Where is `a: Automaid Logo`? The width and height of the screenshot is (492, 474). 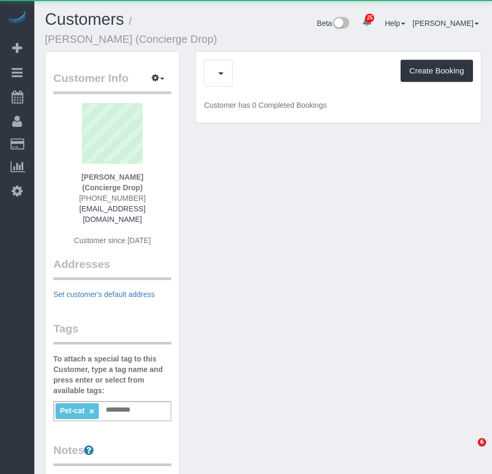
a: Automaid Logo is located at coordinates (17, 18).